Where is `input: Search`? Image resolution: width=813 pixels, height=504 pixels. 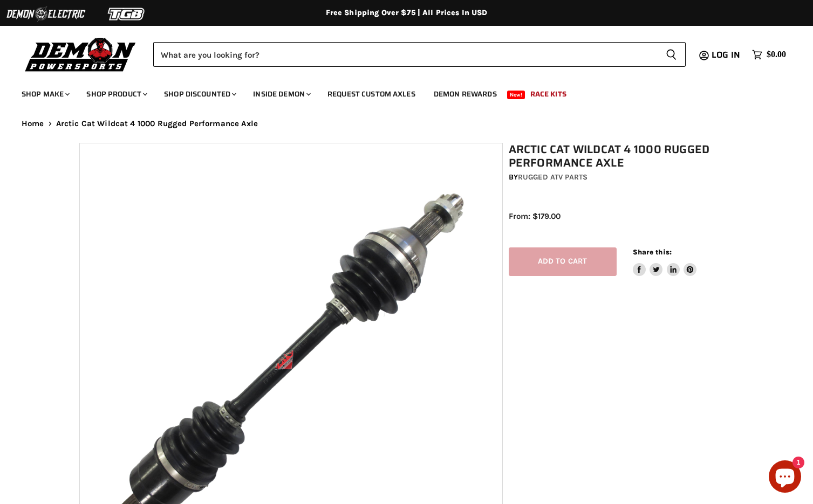
input: Search is located at coordinates (405, 54).